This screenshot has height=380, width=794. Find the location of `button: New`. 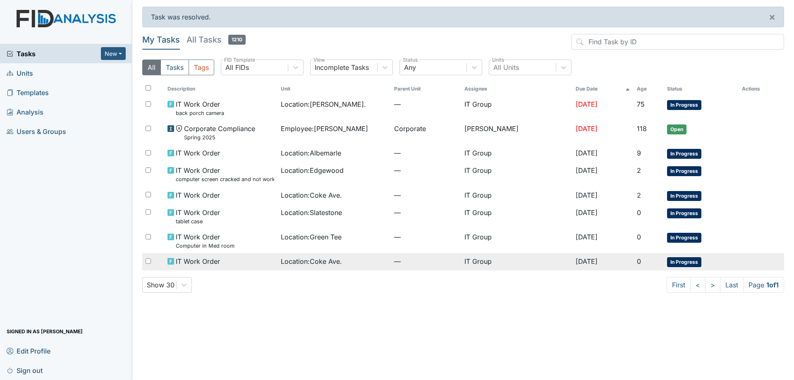

button: New is located at coordinates (113, 53).